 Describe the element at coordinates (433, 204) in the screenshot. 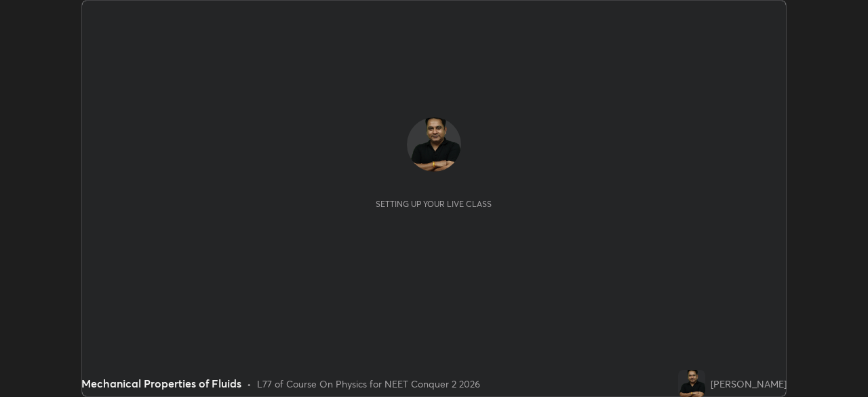

I see `div: Setting up your live class` at that location.